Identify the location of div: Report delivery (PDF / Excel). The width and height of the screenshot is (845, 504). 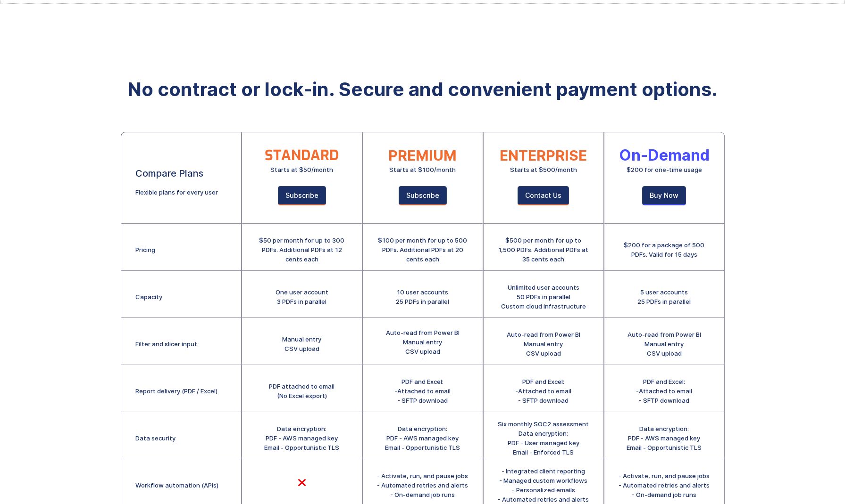
(177, 391).